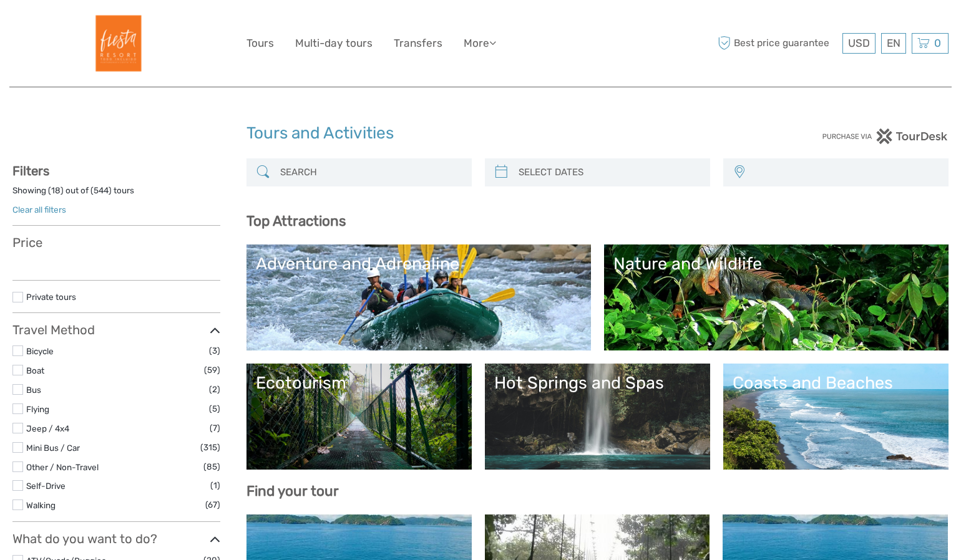  I want to click on a: Hot Springs and Spas, so click(597, 416).